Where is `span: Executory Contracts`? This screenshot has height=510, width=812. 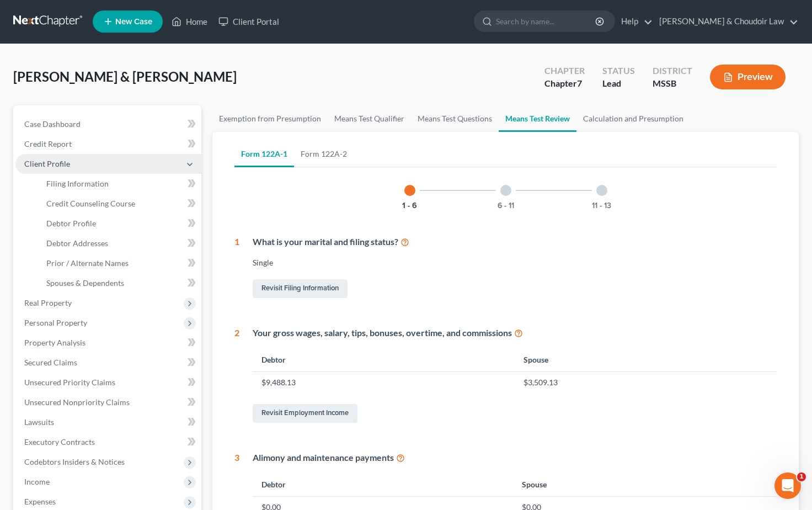 span: Executory Contracts is located at coordinates (60, 441).